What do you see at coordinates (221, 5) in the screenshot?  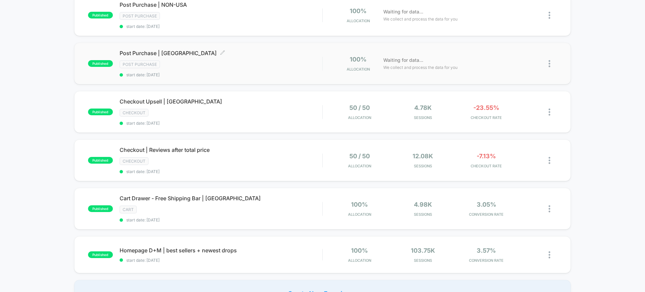 I see `span: Post Purchase | NON-USA` at bounding box center [221, 5].